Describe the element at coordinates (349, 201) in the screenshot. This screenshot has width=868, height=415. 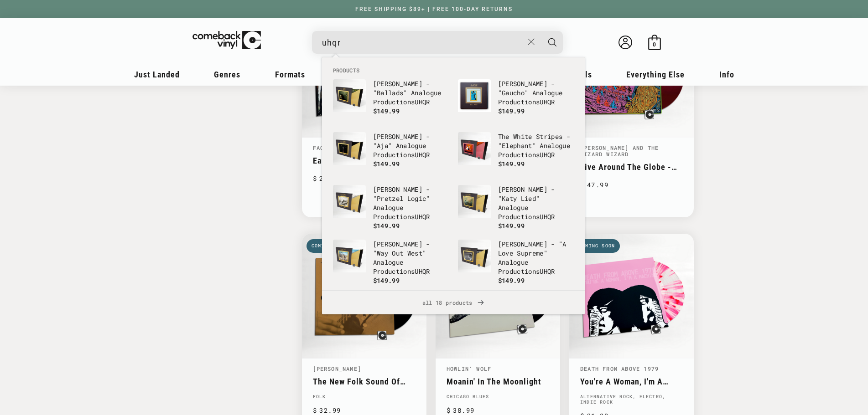
I see `img: Steely Dan - "Pretzel Logic" Analogue Productions UHQR` at that location.